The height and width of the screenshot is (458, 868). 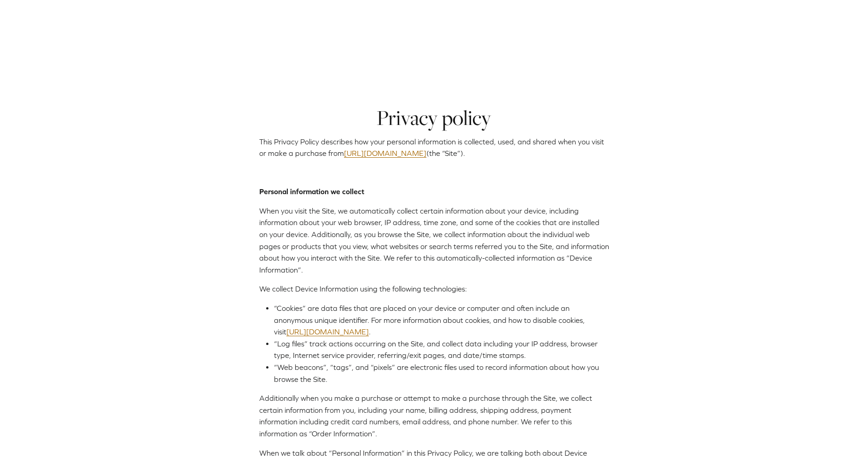 What do you see at coordinates (431, 148) in the screenshot?
I see `span: This Privacy Policy describes how your personal information is collected, used, and shared when y...` at bounding box center [431, 148].